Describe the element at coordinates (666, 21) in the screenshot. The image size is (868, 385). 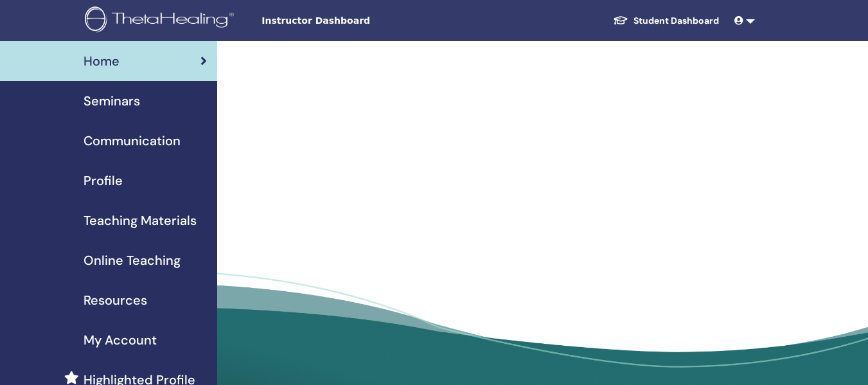
I see `a: Student Dashboard` at that location.